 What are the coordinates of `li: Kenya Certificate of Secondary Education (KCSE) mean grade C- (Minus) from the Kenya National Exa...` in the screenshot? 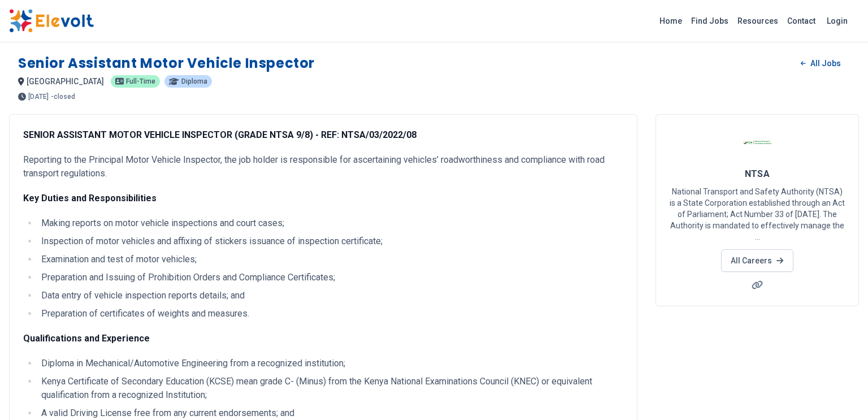 It's located at (330, 388).